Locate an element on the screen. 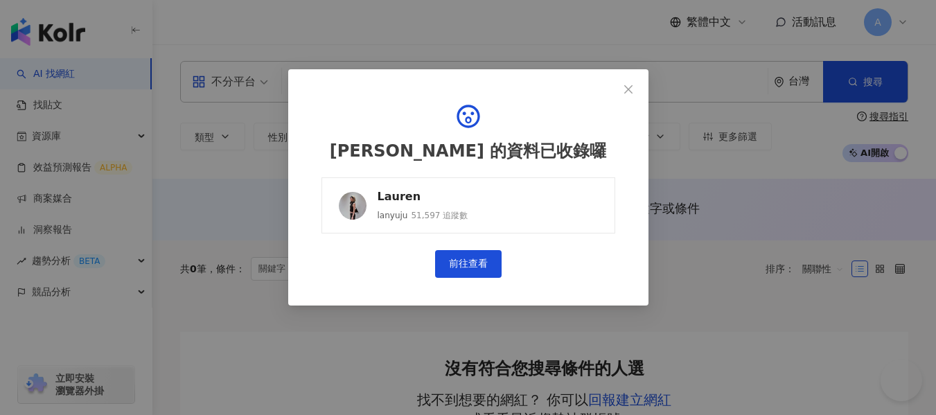 This screenshot has width=936, height=415. a: 前往查看 is located at coordinates (468, 264).